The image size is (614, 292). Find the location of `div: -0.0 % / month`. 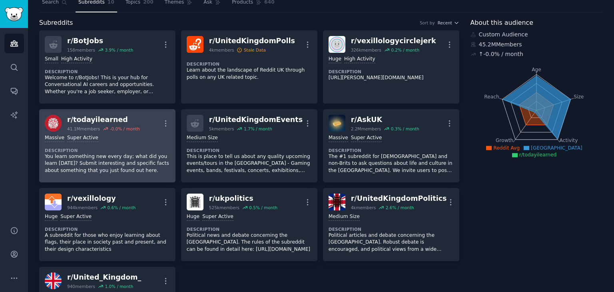

div: -0.0 % / month is located at coordinates (125, 129).